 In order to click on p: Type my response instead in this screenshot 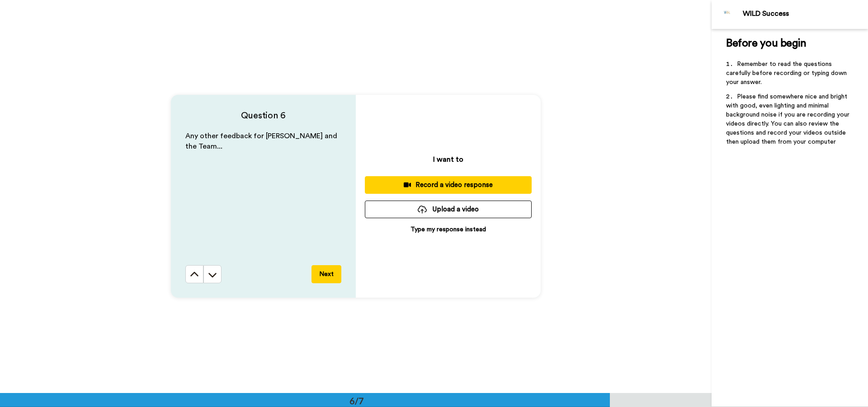, I will do `click(448, 230)`.